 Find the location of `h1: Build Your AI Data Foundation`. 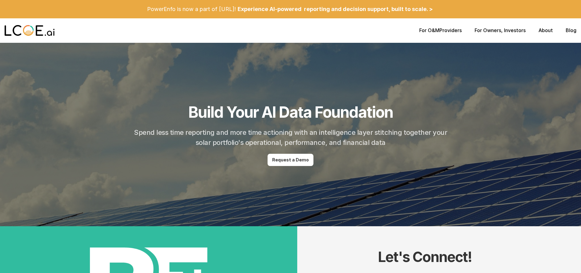

h1: Build Your AI Data Foundation is located at coordinates (291, 112).